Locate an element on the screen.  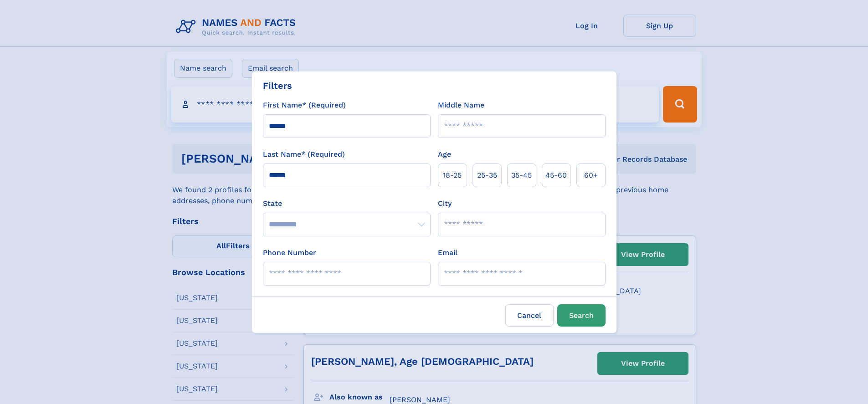
label: Email is located at coordinates (447, 253).